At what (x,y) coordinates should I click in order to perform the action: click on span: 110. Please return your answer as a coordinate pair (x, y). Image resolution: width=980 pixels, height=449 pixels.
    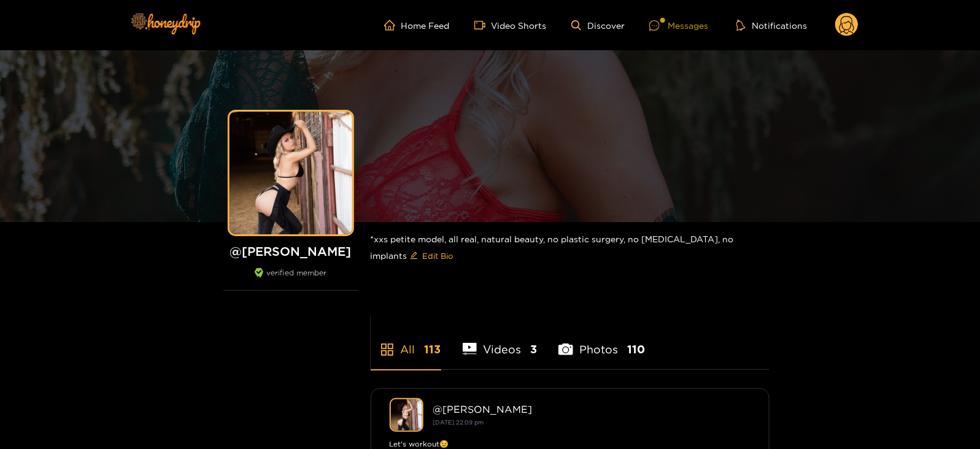
    Looking at the image, I should click on (635, 349).